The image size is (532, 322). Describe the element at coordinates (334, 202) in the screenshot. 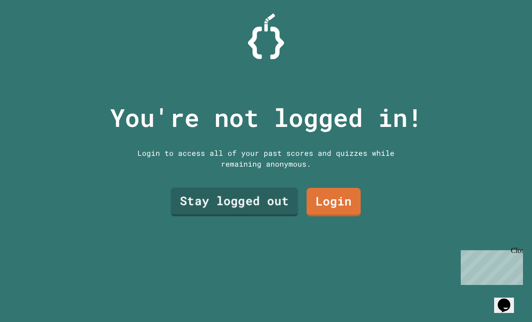

I see `a: Login` at that location.